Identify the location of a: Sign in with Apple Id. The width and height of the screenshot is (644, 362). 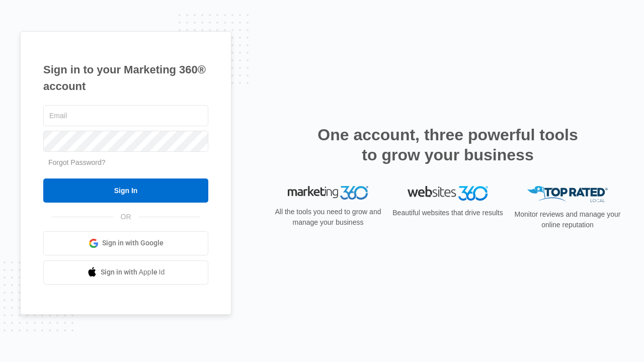
(125, 272).